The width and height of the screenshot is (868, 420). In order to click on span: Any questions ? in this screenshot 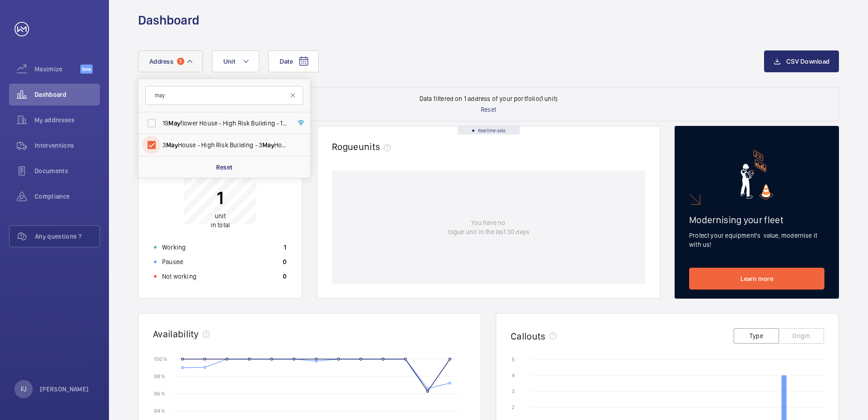, I will do `click(68, 236)`.